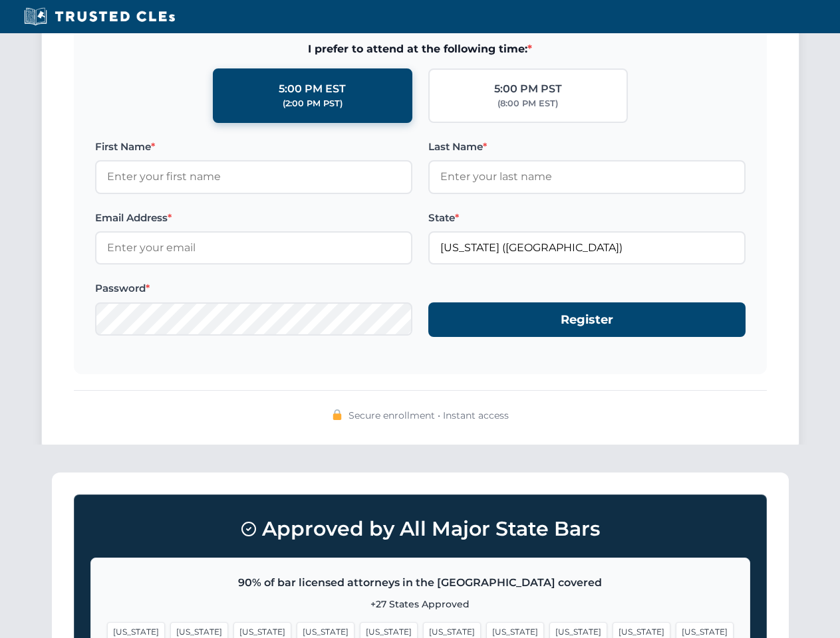 The height and width of the screenshot is (638, 840). I want to click on p: +27 States Approved, so click(420, 604).